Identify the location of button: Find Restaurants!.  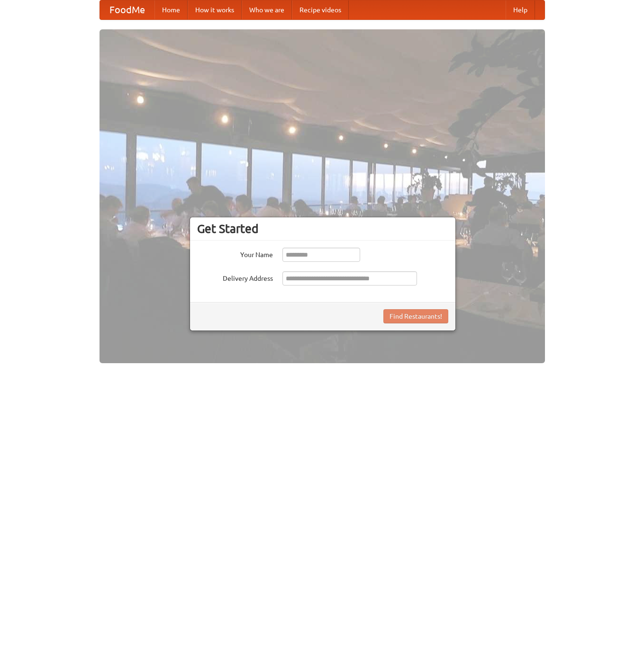
(416, 316).